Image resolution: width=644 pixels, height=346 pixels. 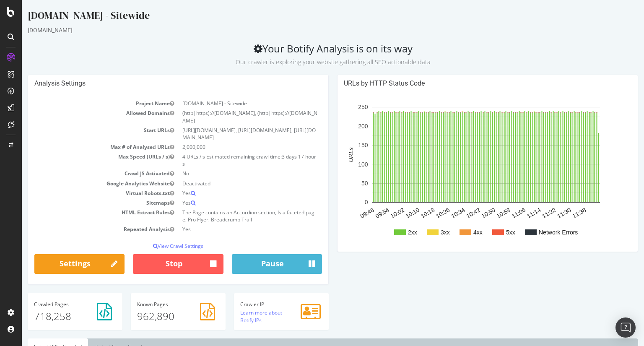 What do you see at coordinates (84, 116) in the screenshot?
I see `td: Allowed Domains` at bounding box center [84, 116].